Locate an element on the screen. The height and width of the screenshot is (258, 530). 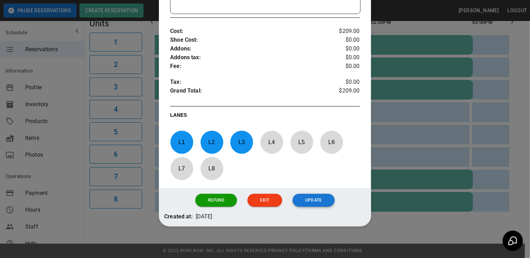
p: L 7 is located at coordinates (182, 168).